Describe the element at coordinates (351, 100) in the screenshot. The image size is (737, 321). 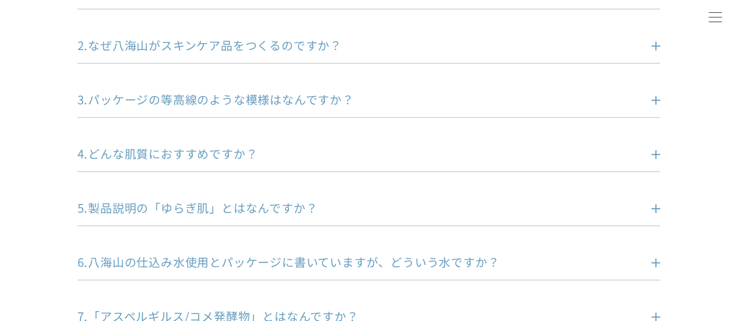
I see `p: 3.パッケージの等高線のような模様はなんですか？` at that location.